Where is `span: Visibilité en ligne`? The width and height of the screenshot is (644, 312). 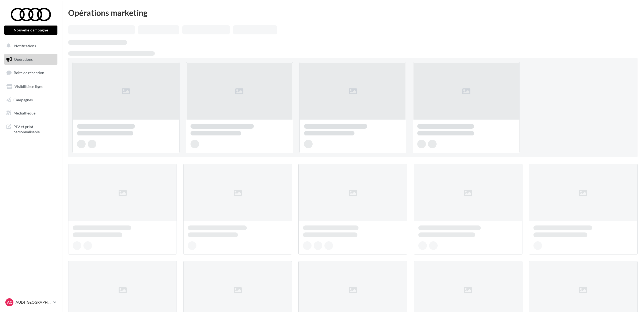
span: Visibilité en ligne is located at coordinates (29, 86).